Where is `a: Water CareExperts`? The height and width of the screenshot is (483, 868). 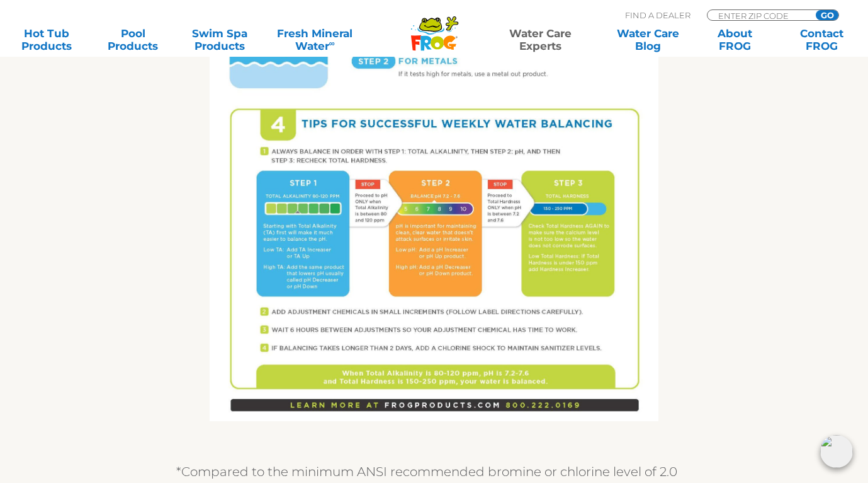 a: Water CareExperts is located at coordinates (541, 40).